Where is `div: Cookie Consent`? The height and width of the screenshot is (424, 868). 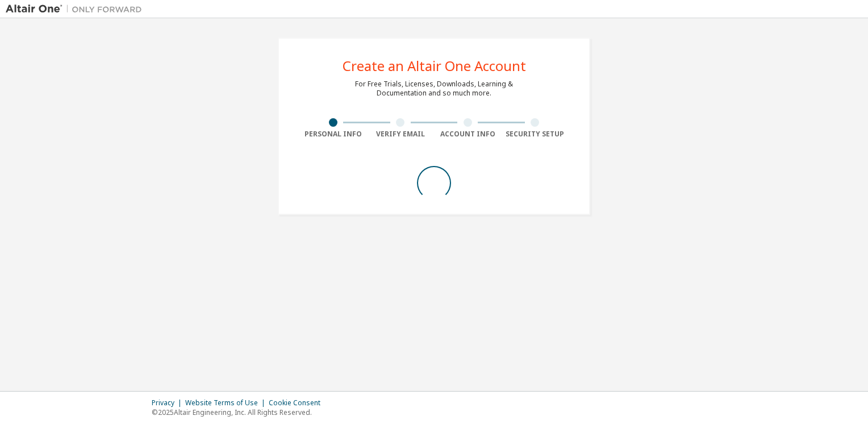 div: Cookie Consent is located at coordinates (297, 402).